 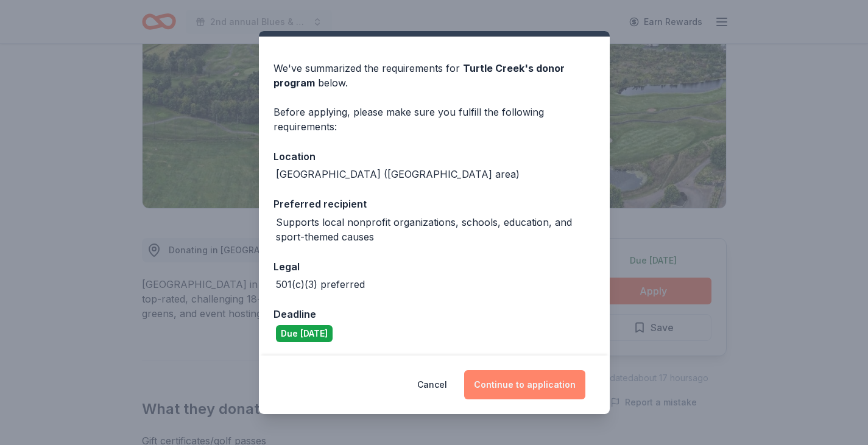 I want to click on div: Legal, so click(x=434, y=266).